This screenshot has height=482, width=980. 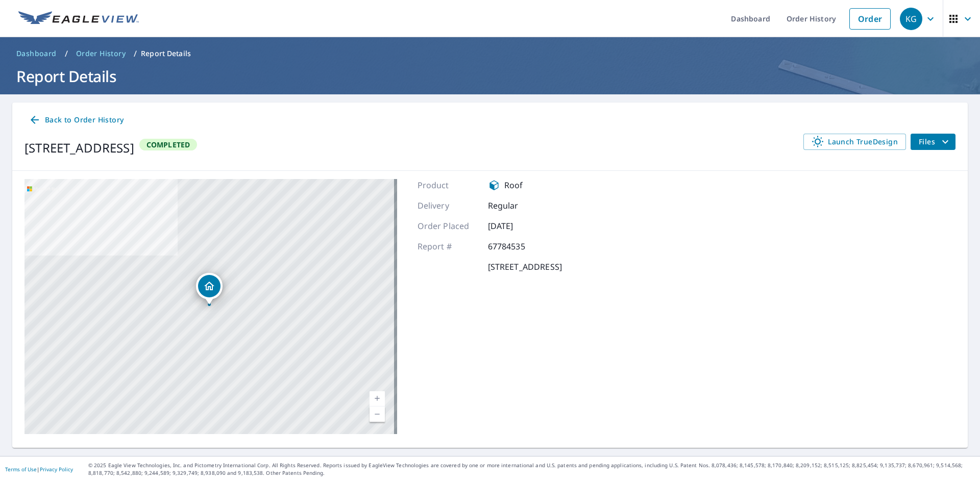 I want to click on a: Order History, so click(x=101, y=54).